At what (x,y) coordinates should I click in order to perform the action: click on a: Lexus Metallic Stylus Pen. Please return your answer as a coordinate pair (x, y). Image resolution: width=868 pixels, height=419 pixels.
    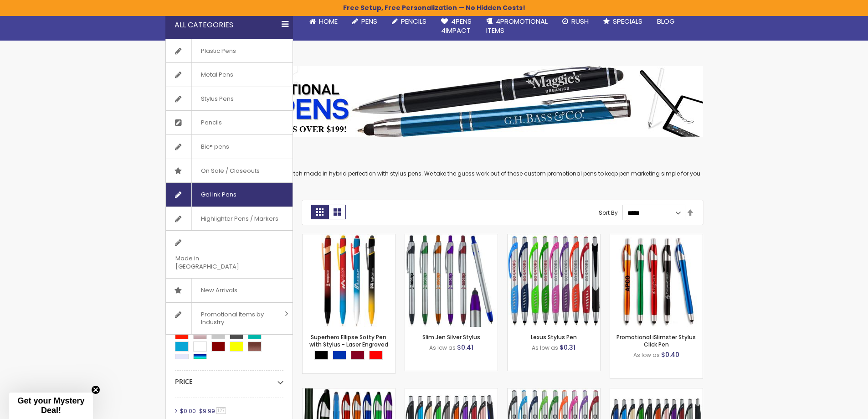
    Looking at the image, I should click on (656, 391).